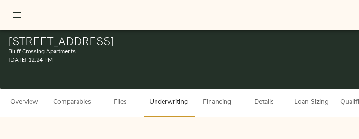 This screenshot has width=359, height=139. Describe the element at coordinates (17, 15) in the screenshot. I see `button: open drawer` at that location.